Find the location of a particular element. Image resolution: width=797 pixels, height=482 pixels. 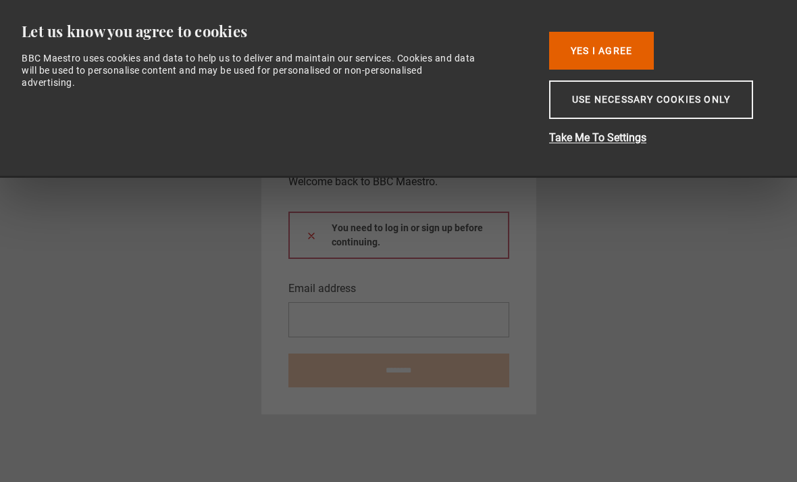

label: Email address is located at coordinates (322, 288).